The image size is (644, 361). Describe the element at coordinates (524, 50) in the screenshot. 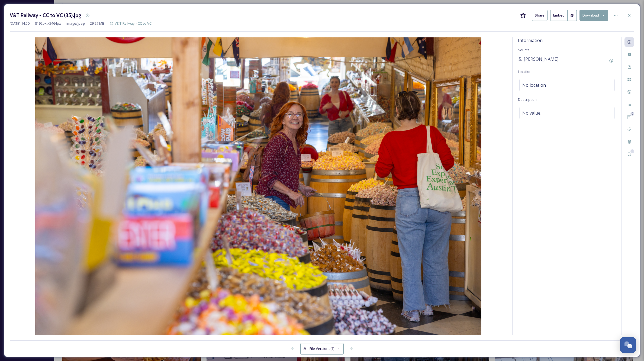

I see `span: Source` at that location.